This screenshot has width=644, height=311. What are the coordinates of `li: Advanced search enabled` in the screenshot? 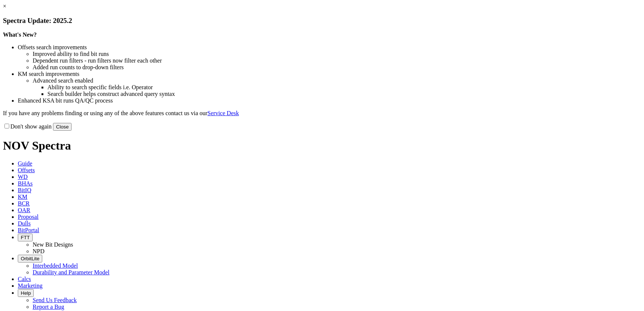 It's located at (337, 81).